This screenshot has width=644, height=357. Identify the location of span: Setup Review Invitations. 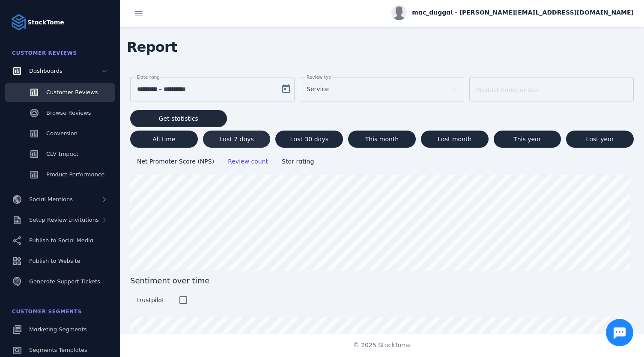
(64, 219).